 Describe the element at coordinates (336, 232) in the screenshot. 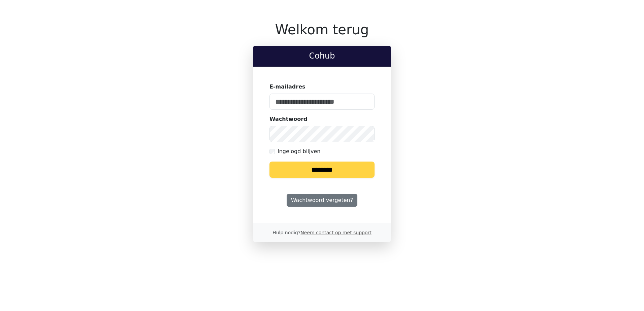

I see `a: Neem contact op met support` at that location.